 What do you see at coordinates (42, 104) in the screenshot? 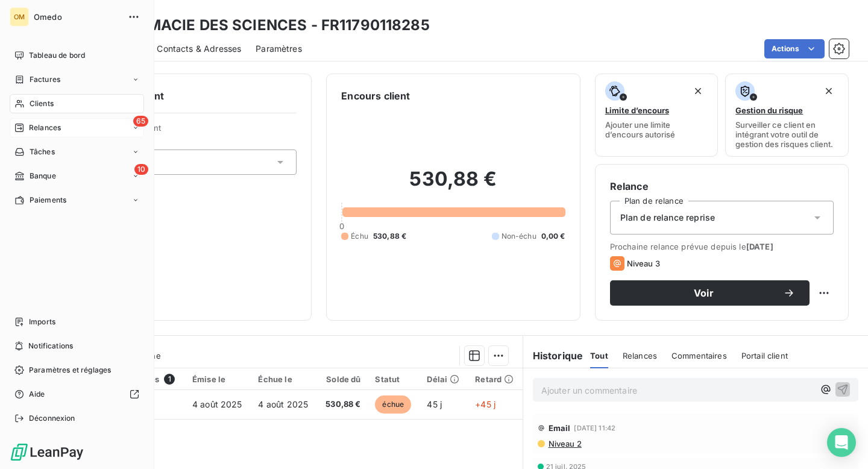
I see `span: Clients` at bounding box center [42, 104].